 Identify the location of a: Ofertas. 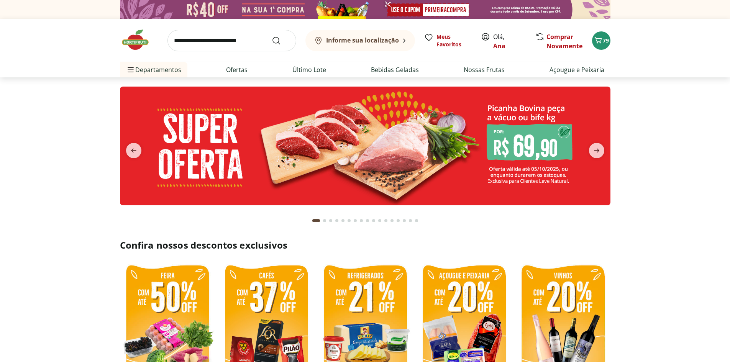
(237, 70).